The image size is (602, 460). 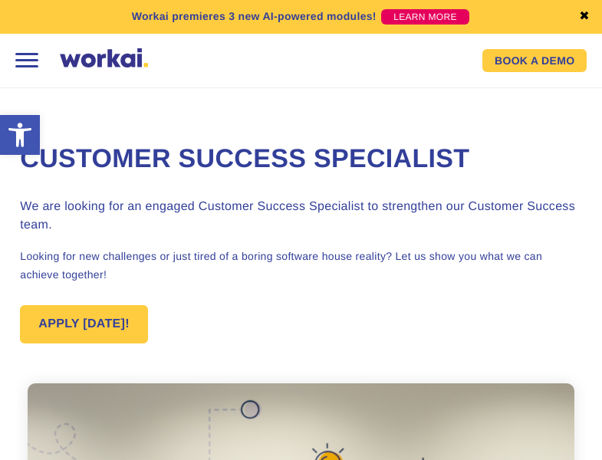 I want to click on a: LEARN MORE, so click(x=425, y=17).